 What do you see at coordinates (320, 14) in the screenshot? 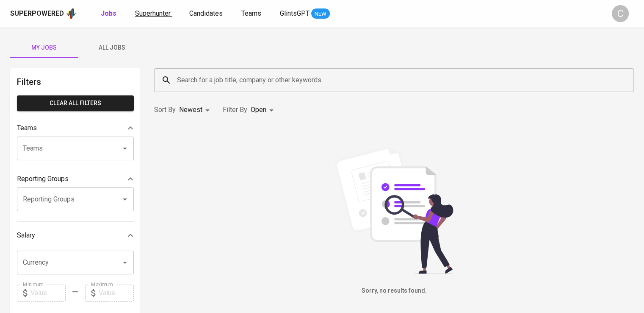
I see `span: NEW` at bounding box center [320, 14].